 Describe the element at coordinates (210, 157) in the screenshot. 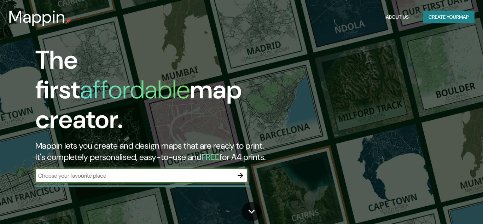

I see `h5: FREE` at that location.